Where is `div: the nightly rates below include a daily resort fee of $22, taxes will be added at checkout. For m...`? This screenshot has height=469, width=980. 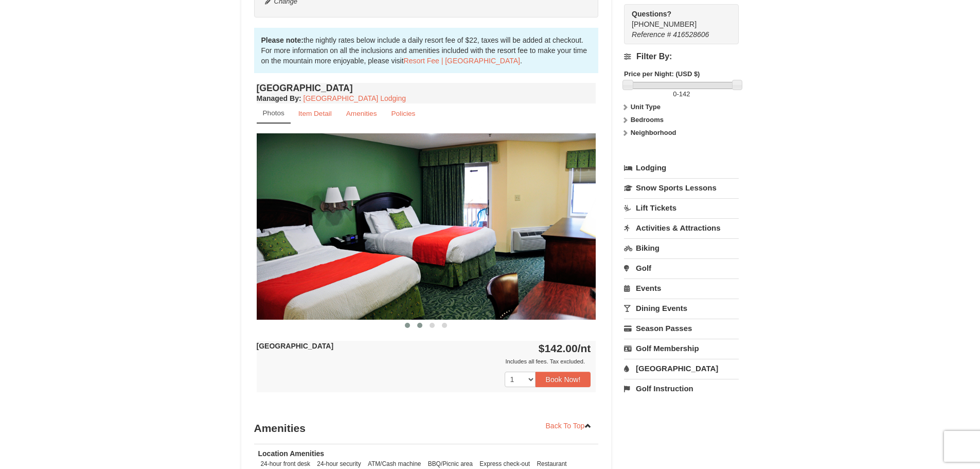 div: the nightly rates below include a daily resort fee of $22, taxes will be added at checkout. For m... is located at coordinates (427, 51).